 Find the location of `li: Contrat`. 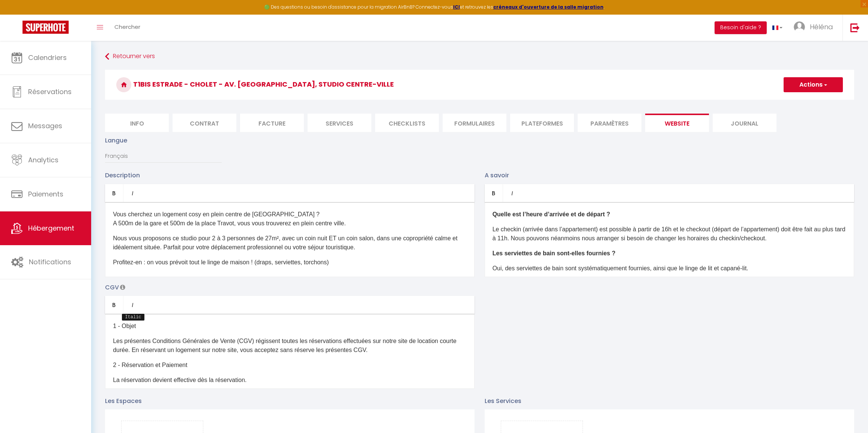

li: Contrat is located at coordinates (204, 123).